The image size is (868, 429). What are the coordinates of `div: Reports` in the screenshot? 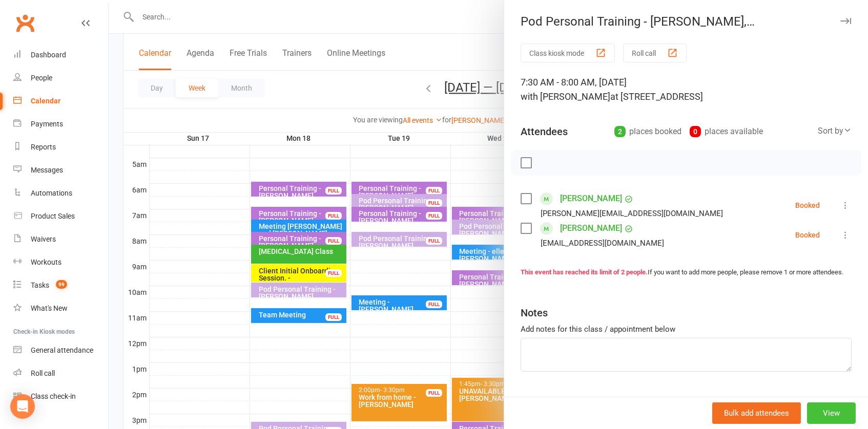 It's located at (43, 147).